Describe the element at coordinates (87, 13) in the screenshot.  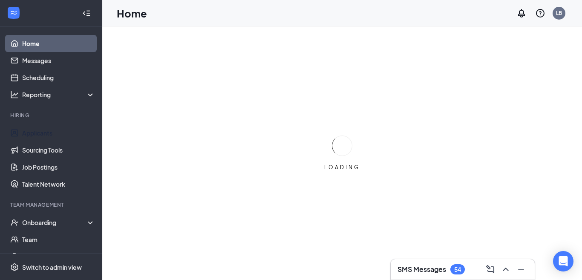
I see `svg: Collapse` at that location.